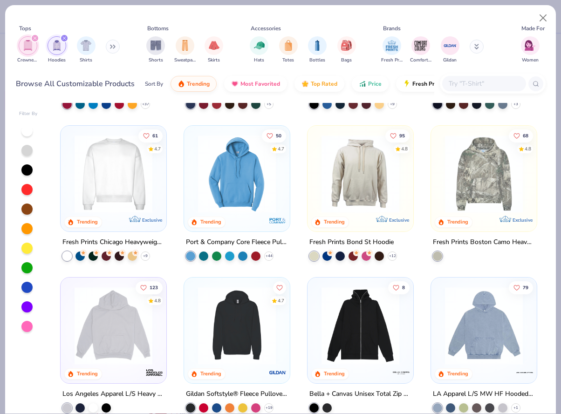  What do you see at coordinates (399, 219) in the screenshot?
I see `span: Exclusive` at bounding box center [399, 219].